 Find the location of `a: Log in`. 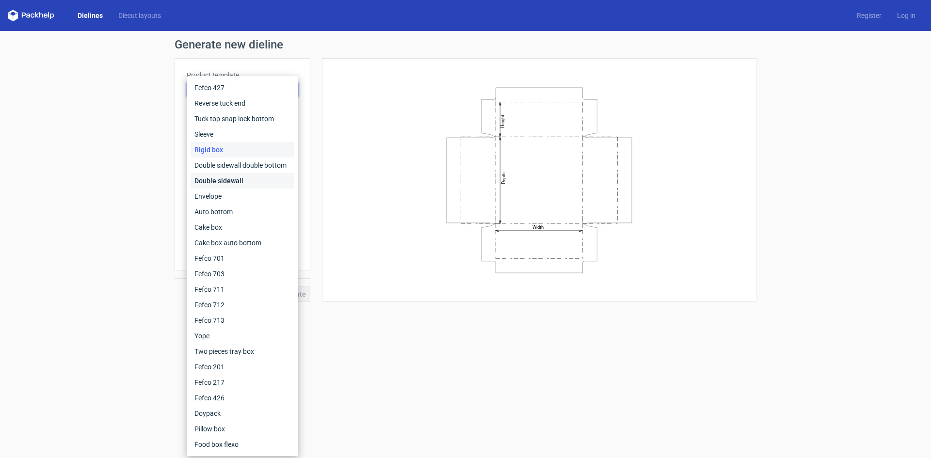

a: Log in is located at coordinates (907, 16).